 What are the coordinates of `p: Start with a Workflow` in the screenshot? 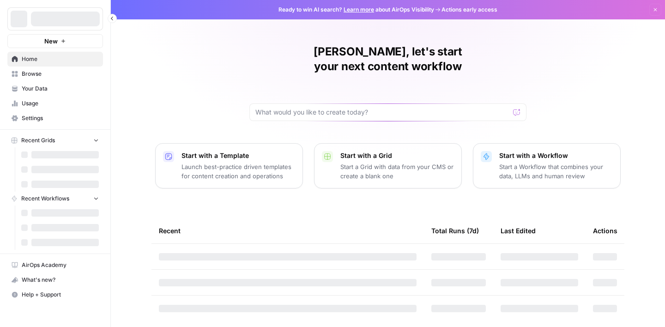 It's located at (556, 156).